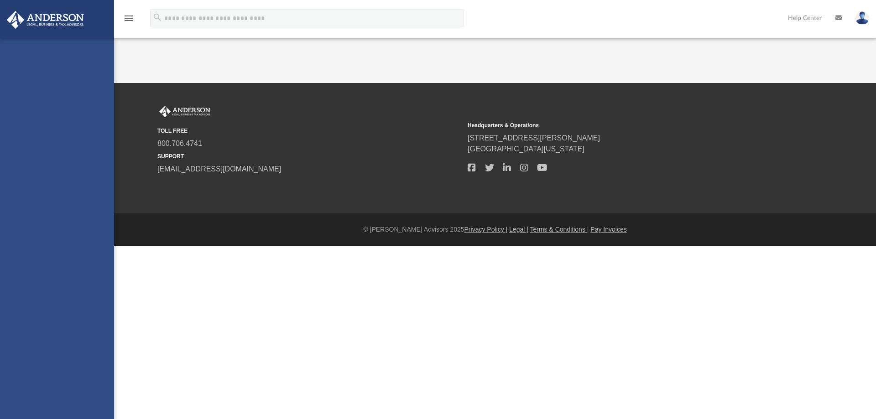 The image size is (876, 419). I want to click on small: TOLL FREE, so click(309, 131).